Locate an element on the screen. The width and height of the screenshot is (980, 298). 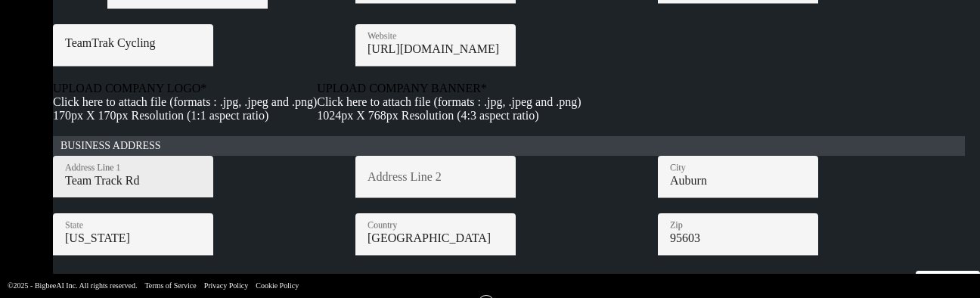
span: 170px X 170px Resolution (1:1 aspect ratio) is located at coordinates (161, 115).